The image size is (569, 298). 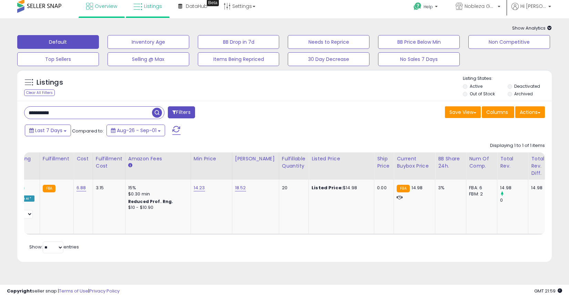 I want to click on span: Overview, so click(x=106, y=6).